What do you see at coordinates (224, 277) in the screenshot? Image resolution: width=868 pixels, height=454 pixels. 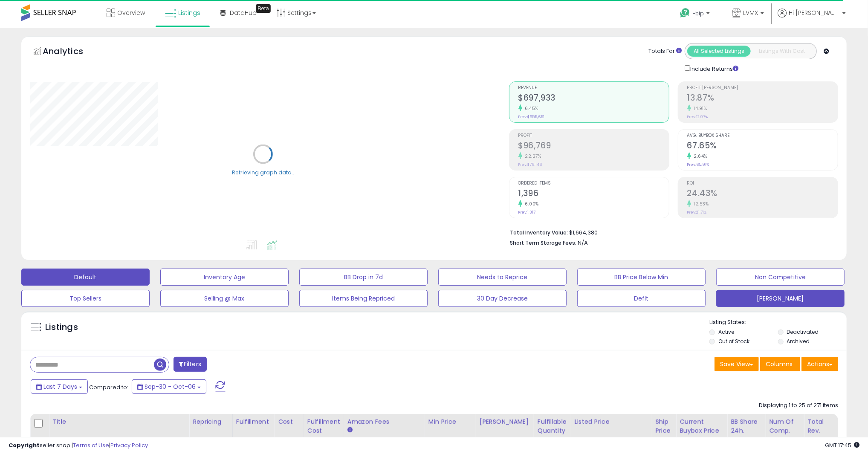 I see `button: Inventory Age` at bounding box center [224, 277].